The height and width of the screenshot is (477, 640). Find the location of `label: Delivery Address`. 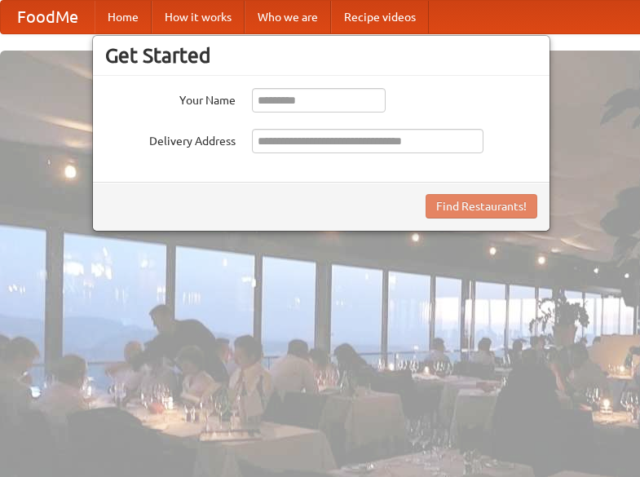

label: Delivery Address is located at coordinates (170, 139).